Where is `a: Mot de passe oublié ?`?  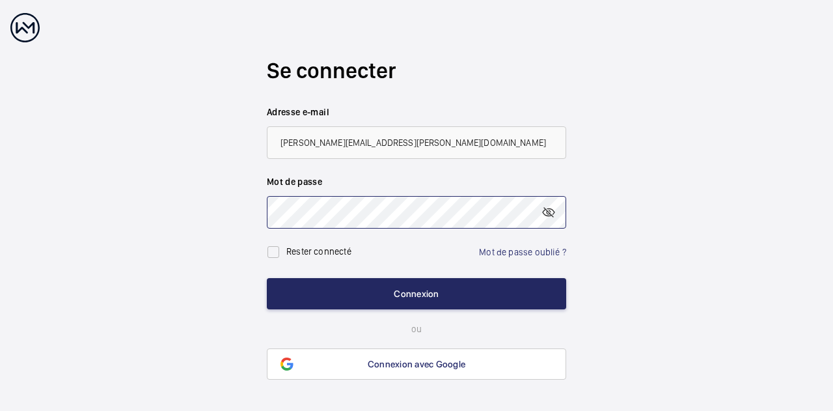 a: Mot de passe oublié ? is located at coordinates (523, 252).